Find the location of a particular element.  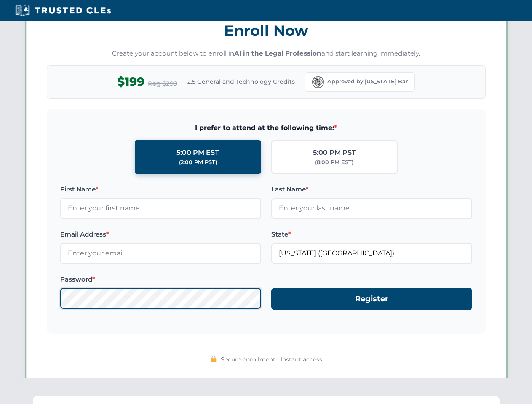

div: (8:00 PM EST) is located at coordinates (334, 162).